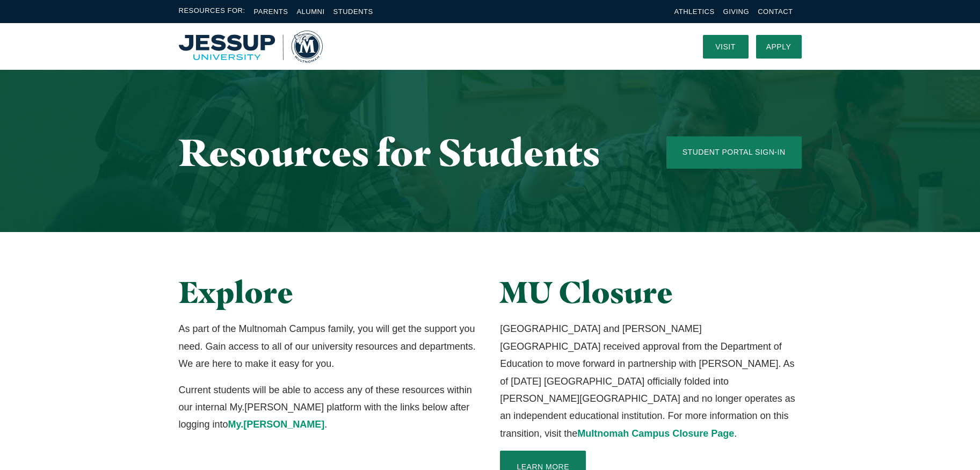 Image resolution: width=980 pixels, height=470 pixels. I want to click on span: Resources For:, so click(212, 11).